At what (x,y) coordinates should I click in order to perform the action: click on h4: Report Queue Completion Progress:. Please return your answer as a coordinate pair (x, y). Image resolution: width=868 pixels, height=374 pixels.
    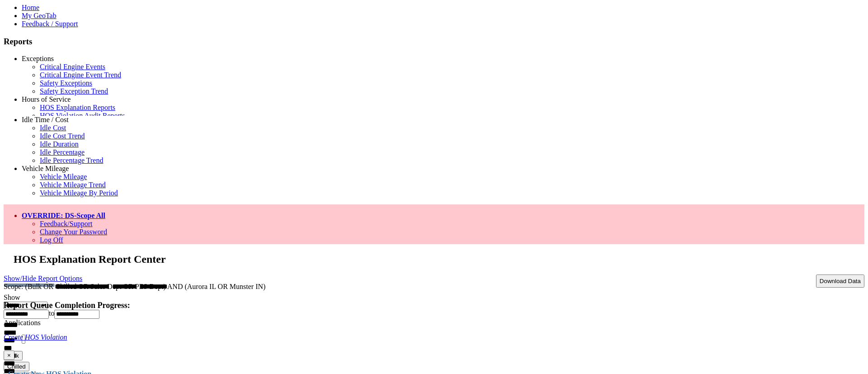
    Looking at the image, I should click on (434, 305).